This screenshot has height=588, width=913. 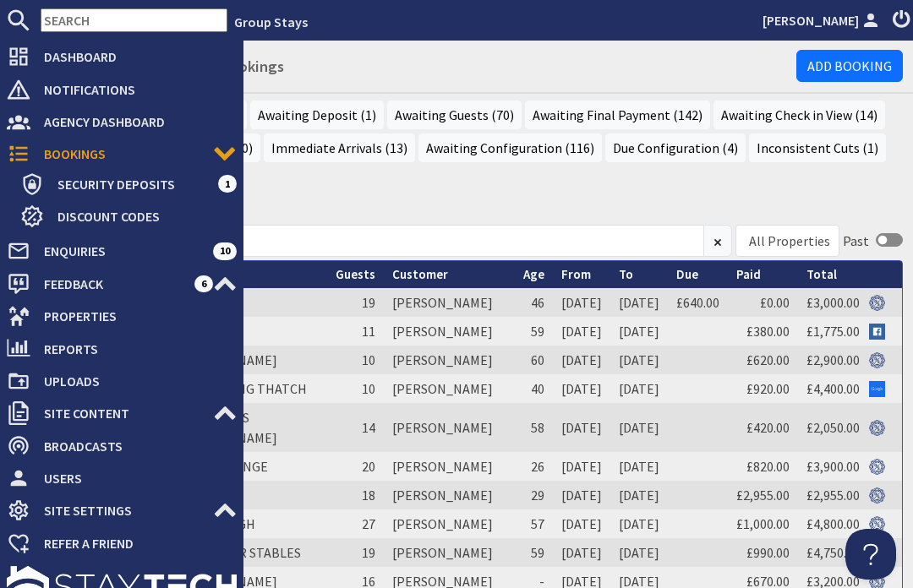 What do you see at coordinates (133, 122) in the screenshot?
I see `span: Agency Dashboard` at bounding box center [133, 122].